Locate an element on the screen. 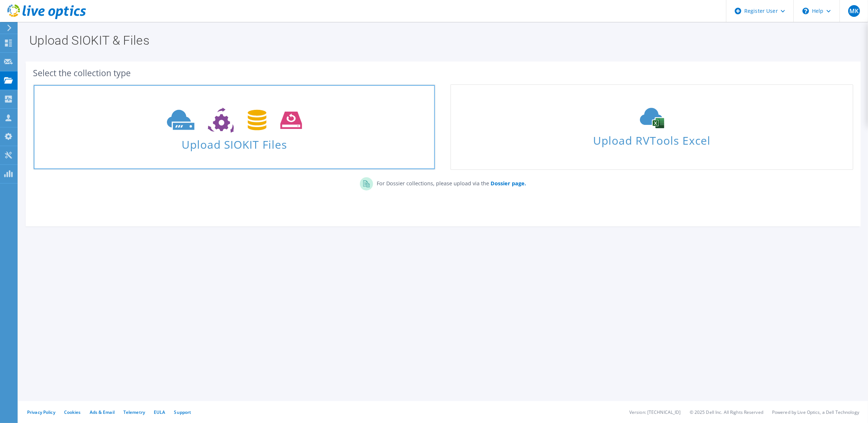  span: Upload SIOKIT Files is located at coordinates (234, 142).